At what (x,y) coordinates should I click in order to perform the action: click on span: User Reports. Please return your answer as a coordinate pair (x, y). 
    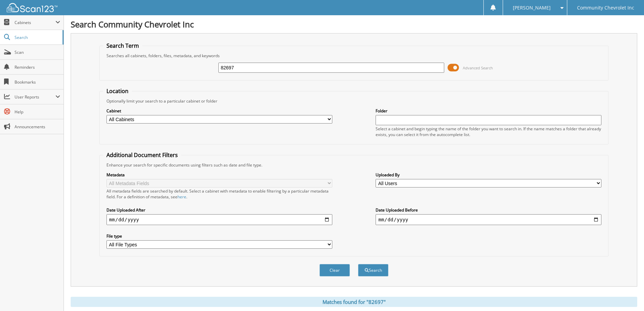
    Looking at the image, I should click on (35, 97).